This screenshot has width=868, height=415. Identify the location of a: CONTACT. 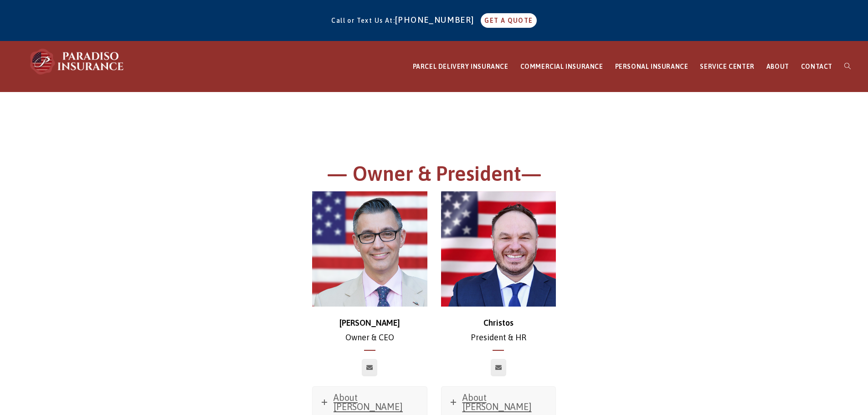
(816, 66).